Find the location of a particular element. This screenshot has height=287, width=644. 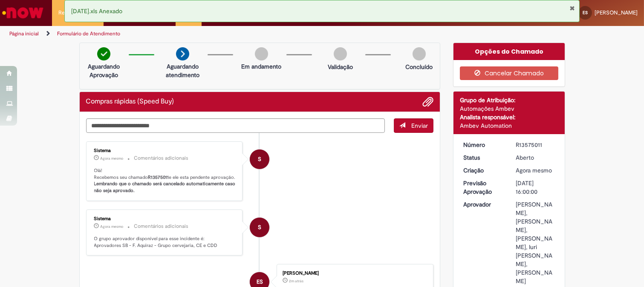

img: arrow-next.png is located at coordinates (182, 54).